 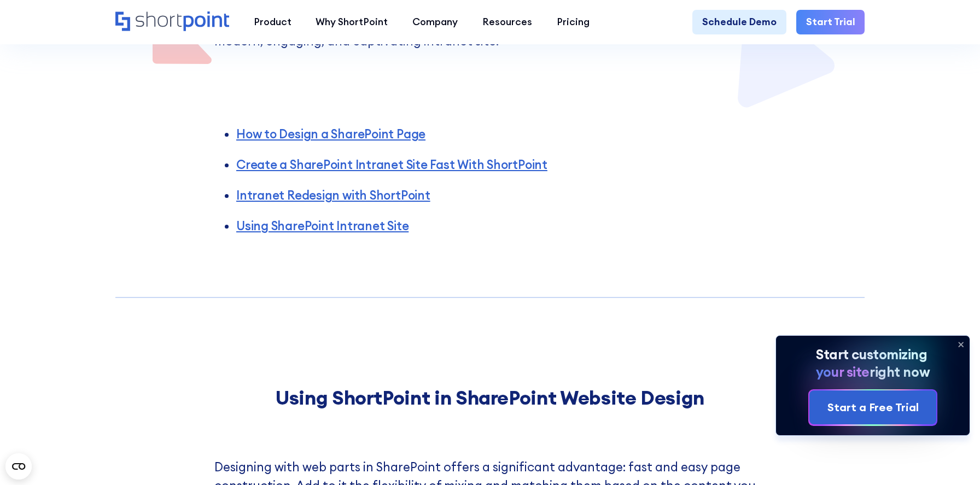 I want to click on a: Product, so click(x=272, y=22).